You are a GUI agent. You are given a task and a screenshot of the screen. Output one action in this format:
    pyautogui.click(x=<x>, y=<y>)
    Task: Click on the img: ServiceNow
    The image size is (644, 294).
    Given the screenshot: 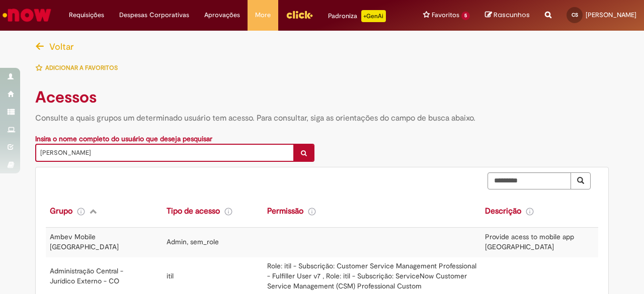 What is the action you would take?
    pyautogui.click(x=27, y=15)
    